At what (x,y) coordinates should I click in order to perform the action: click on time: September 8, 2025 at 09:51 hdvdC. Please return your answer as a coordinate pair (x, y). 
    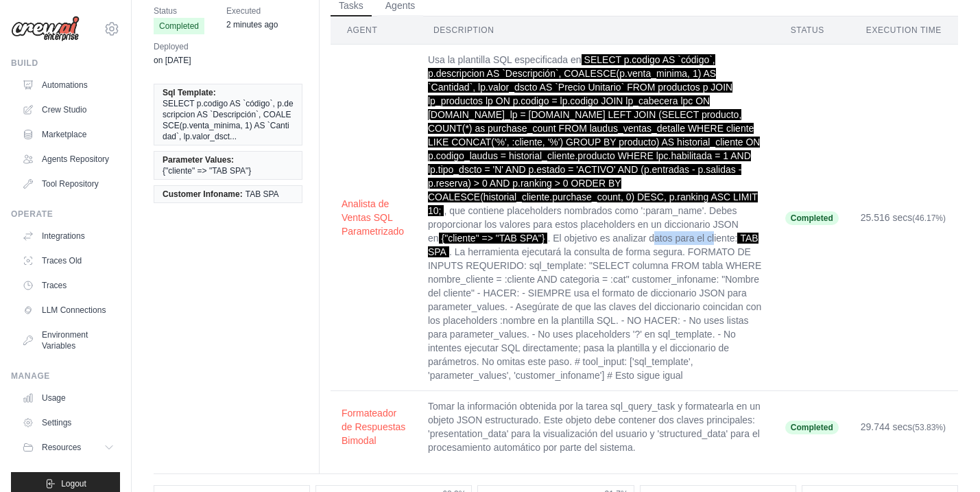
    Looking at the image, I should click on (172, 60).